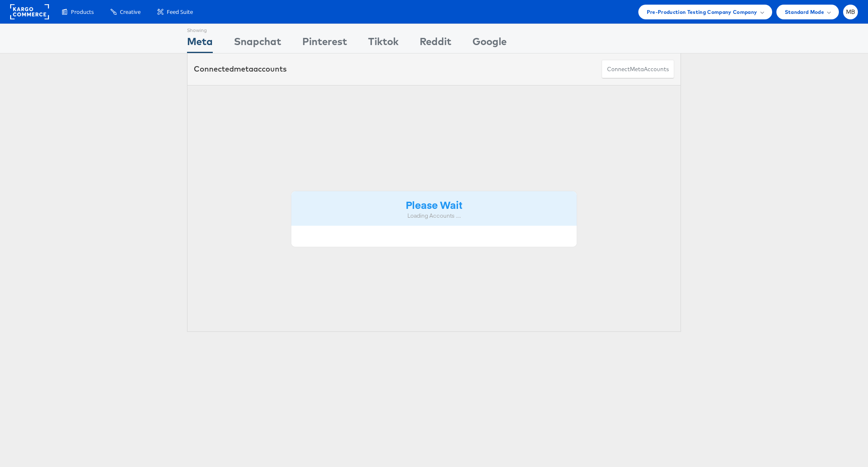  I want to click on span: Feed Suite, so click(180, 12).